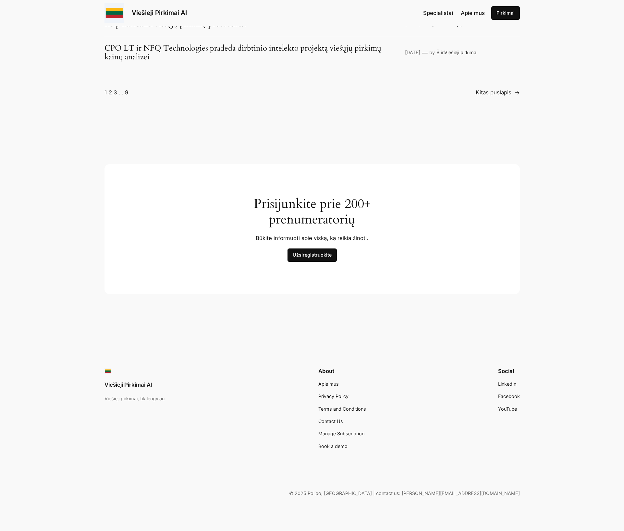 The image size is (624, 531). Describe the element at coordinates (331, 422) in the screenshot. I see `a: Contact Us` at that location.